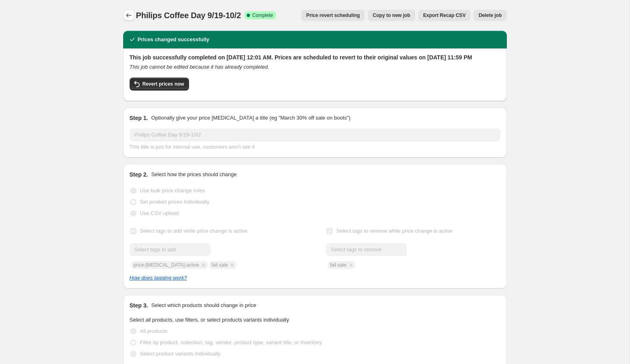 The height and width of the screenshot is (364, 630). What do you see at coordinates (160, 213) in the screenshot?
I see `span: Use CSV upload` at bounding box center [160, 213].